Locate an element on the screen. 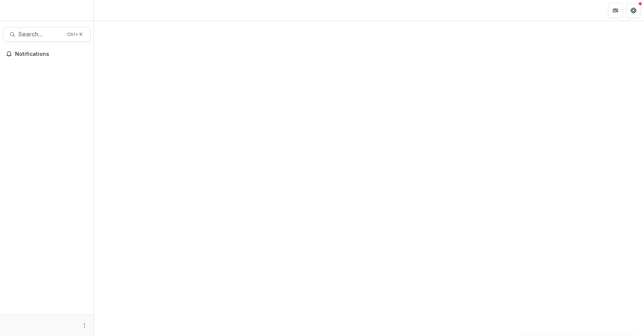 The image size is (644, 336). div: Ctrl + K is located at coordinates (75, 35).